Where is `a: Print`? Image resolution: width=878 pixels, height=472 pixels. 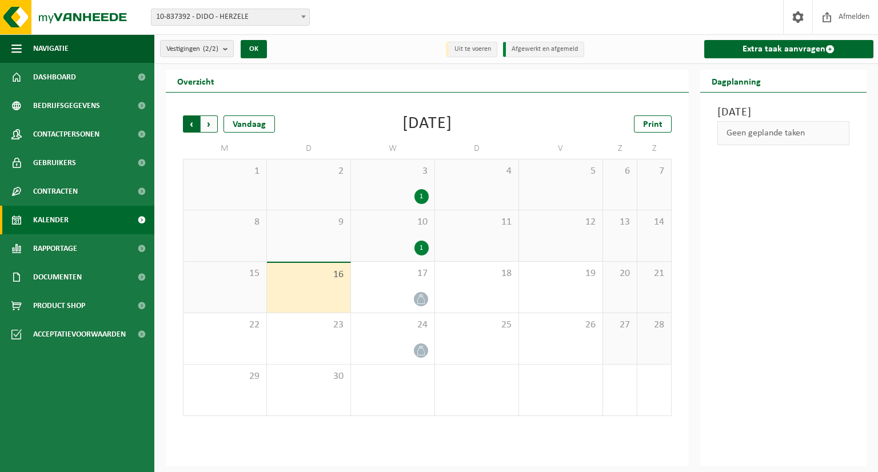
a: Print is located at coordinates (652, 124).